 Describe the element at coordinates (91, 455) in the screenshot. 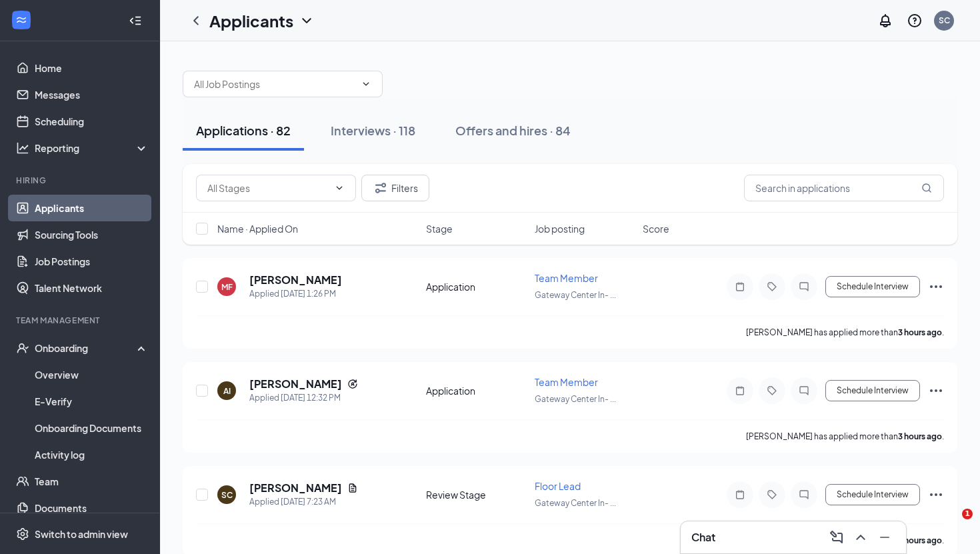

I see `a: Activity log` at that location.